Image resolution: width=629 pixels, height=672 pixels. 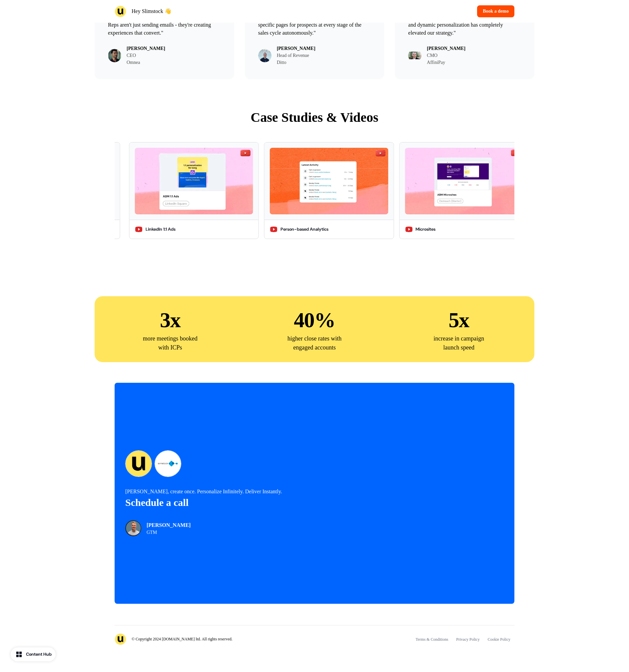 I want to click on p: "The entire team is on Userled, and can create specific pages for prospects at every stage of the..., so click(x=314, y=25).